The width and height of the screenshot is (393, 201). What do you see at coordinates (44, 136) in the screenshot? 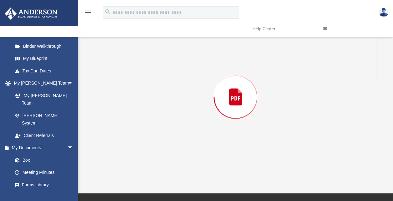
I see `a: Client Referrals` at bounding box center [44, 136].